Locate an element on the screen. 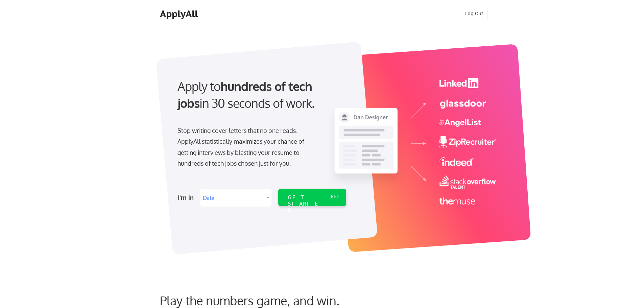 The image size is (644, 308). div: Play the numbers game, and win. is located at coordinates (265, 300).